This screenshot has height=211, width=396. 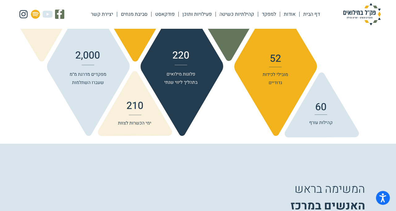 What do you see at coordinates (290, 14) in the screenshot?
I see `a: אודות` at bounding box center [290, 14].